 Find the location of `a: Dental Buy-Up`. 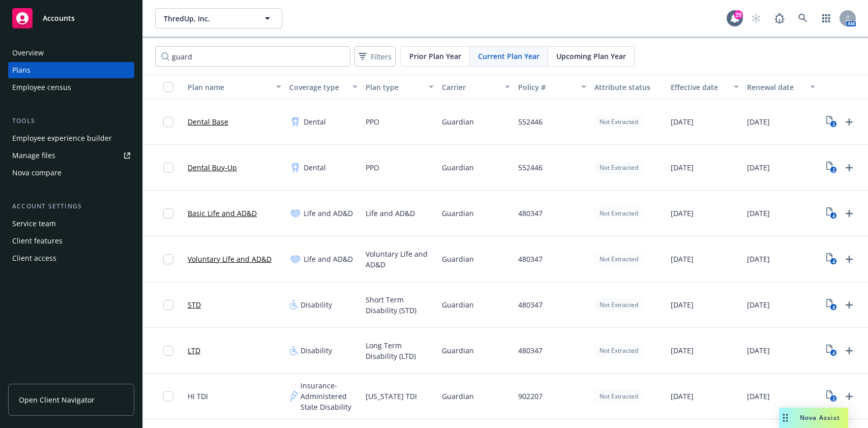

a: Dental Buy-Up is located at coordinates (212, 167).